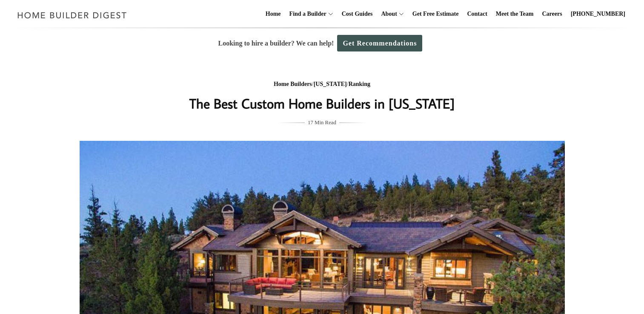 The image size is (644, 314). What do you see at coordinates (380, 43) in the screenshot?
I see `a: Get Recommendations` at bounding box center [380, 43].